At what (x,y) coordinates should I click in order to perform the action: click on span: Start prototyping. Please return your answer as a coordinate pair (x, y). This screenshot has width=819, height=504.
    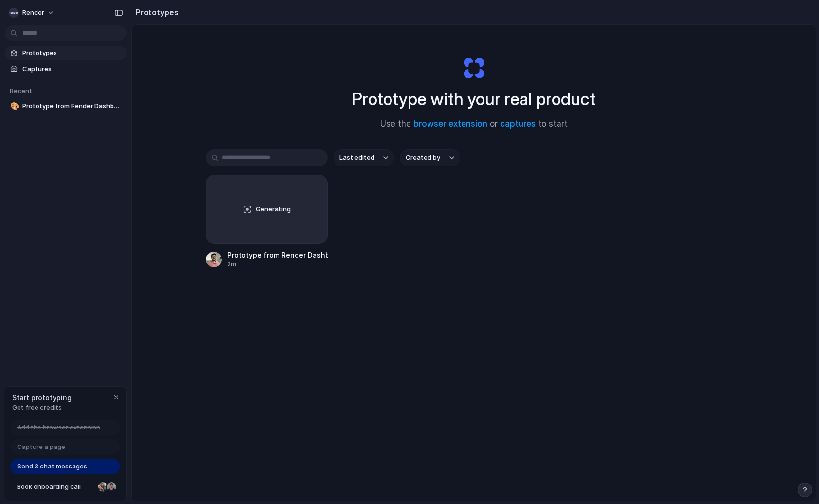
    Looking at the image, I should click on (42, 397).